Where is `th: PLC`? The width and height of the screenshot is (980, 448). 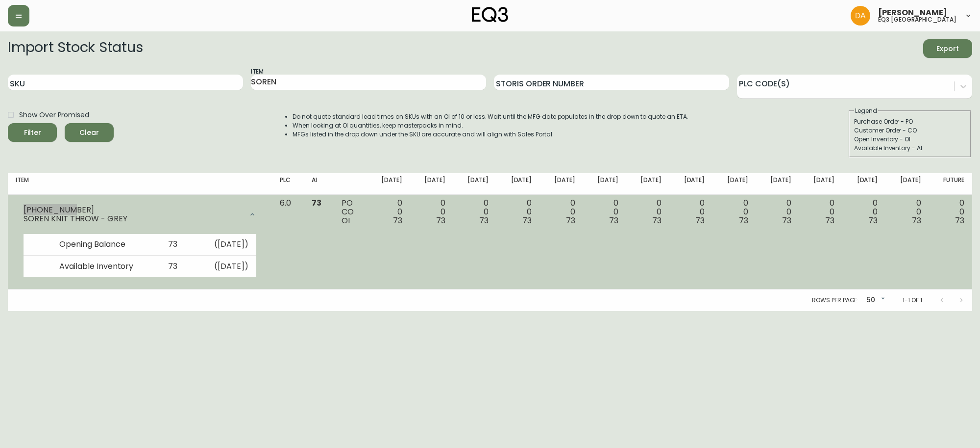 th: PLC is located at coordinates (288, 184).